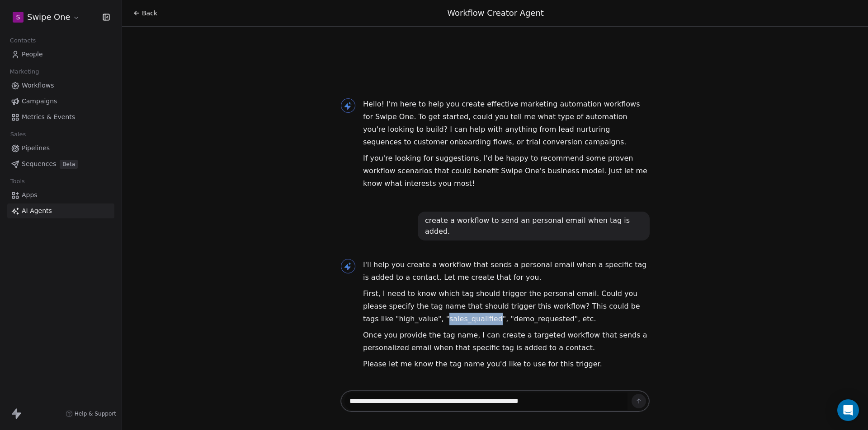 The width and height of the screenshot is (868, 430). Describe the element at coordinates (533, 226) in the screenshot. I see `div: create a workflow to send an personal email when tag is added.` at that location.